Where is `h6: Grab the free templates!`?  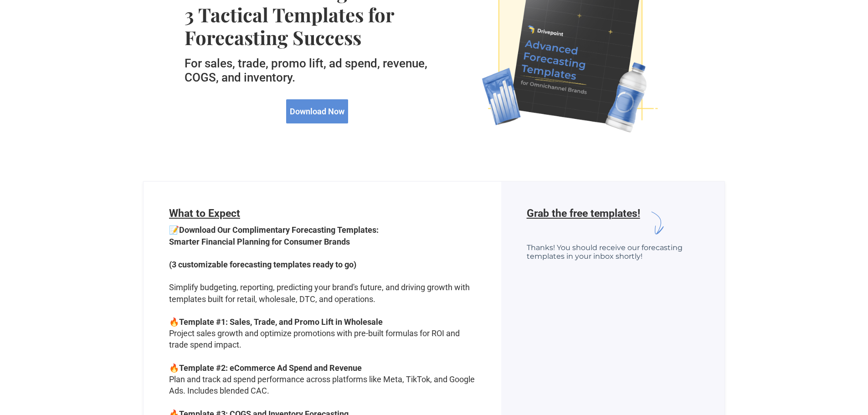
h6: Grab the free templates! is located at coordinates (583, 222).